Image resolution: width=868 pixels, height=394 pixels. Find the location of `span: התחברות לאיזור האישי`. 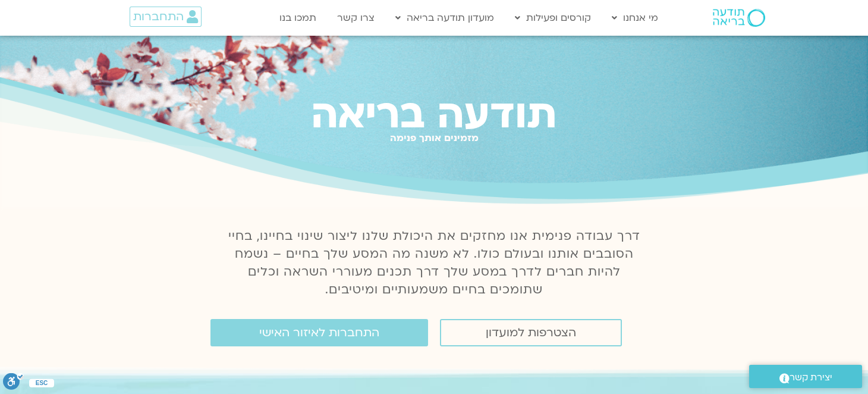

span: התחברות לאיזור האישי is located at coordinates (319, 333).